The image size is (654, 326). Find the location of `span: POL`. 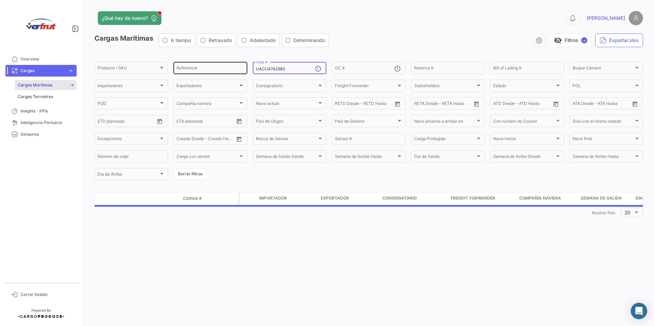

span: POL is located at coordinates (603, 87).